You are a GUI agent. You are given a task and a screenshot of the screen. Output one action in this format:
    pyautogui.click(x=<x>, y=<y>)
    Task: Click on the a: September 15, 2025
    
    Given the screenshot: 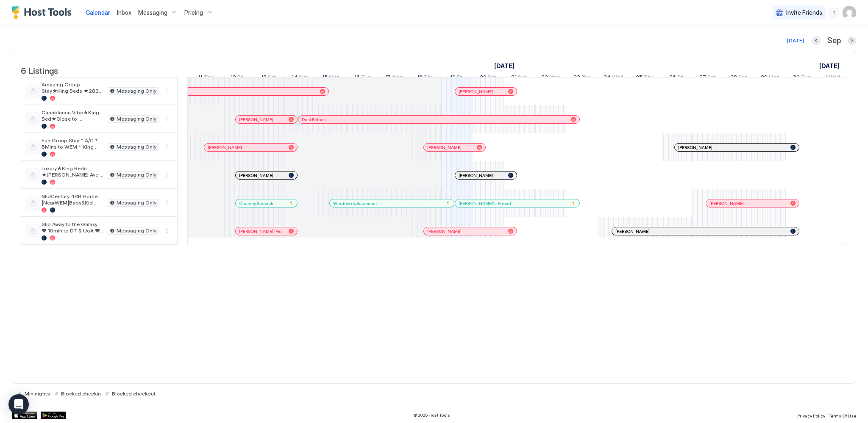 What is the action you would take?
    pyautogui.click(x=331, y=78)
    